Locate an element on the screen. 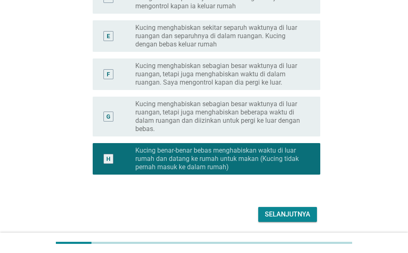 This screenshot has width=408, height=253. div: E is located at coordinates (109, 36).